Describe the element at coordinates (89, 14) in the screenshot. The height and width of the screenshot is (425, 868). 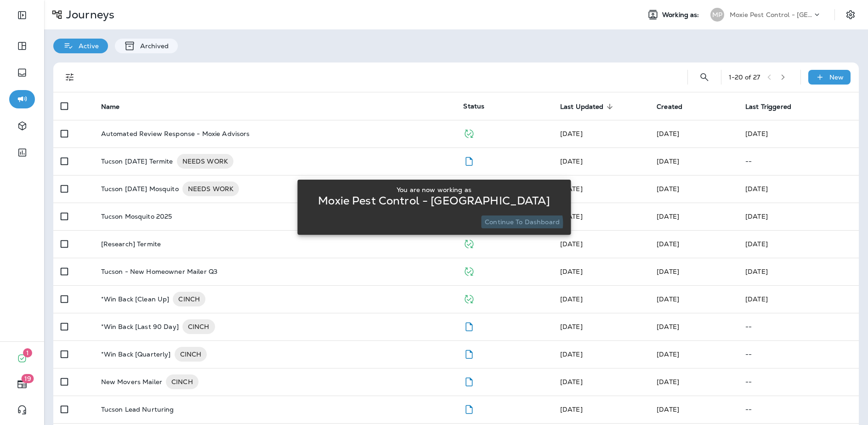
I see `p: Journeys` at that location.